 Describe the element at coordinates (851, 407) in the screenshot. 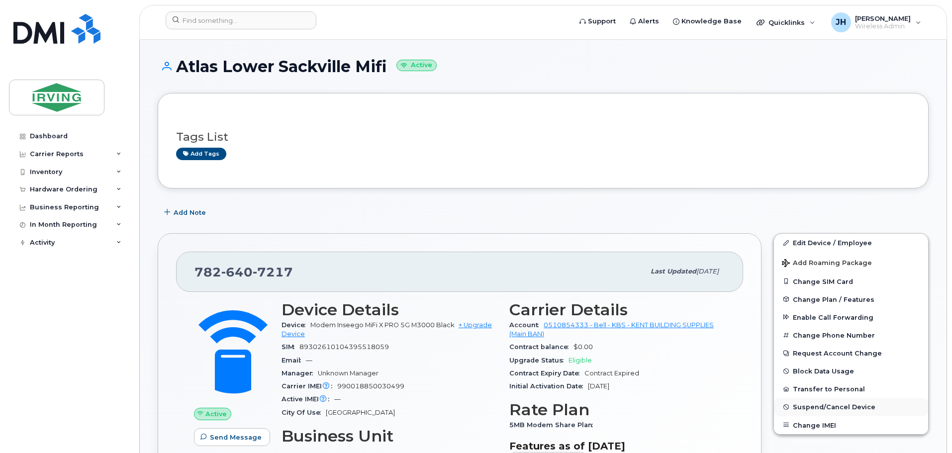

I see `button: Suspend/Cancel Device` at that location.